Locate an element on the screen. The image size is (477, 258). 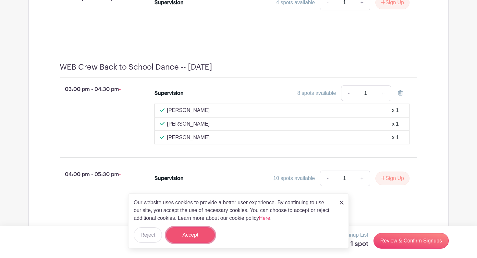
p: 04:00 pm - 05:30 pm is located at coordinates (97, 175).